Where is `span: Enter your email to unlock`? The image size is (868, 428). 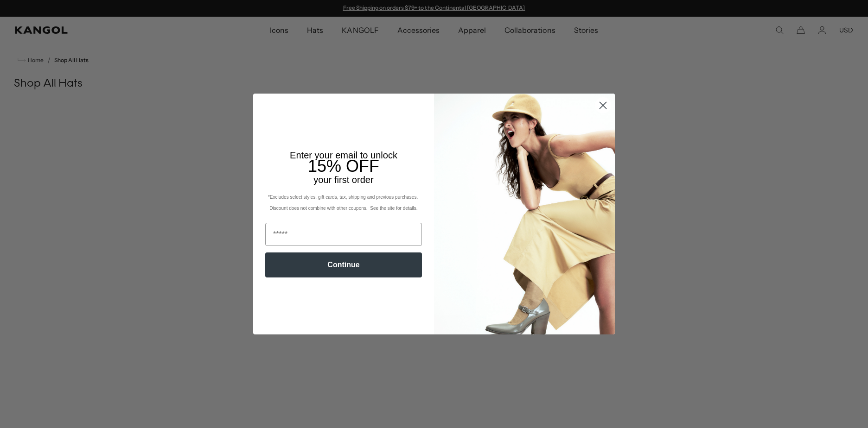 span: Enter your email to unlock is located at coordinates (344, 155).